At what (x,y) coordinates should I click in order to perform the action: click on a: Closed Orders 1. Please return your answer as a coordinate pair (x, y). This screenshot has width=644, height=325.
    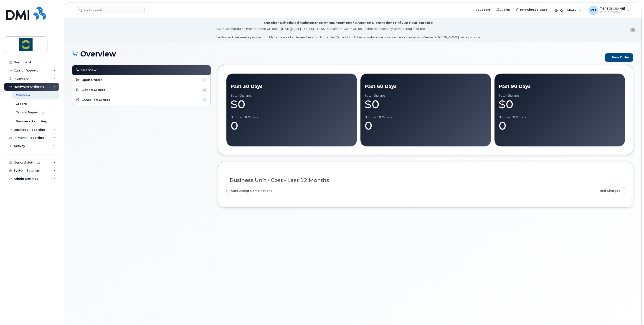
    Looking at the image, I should click on (141, 90).